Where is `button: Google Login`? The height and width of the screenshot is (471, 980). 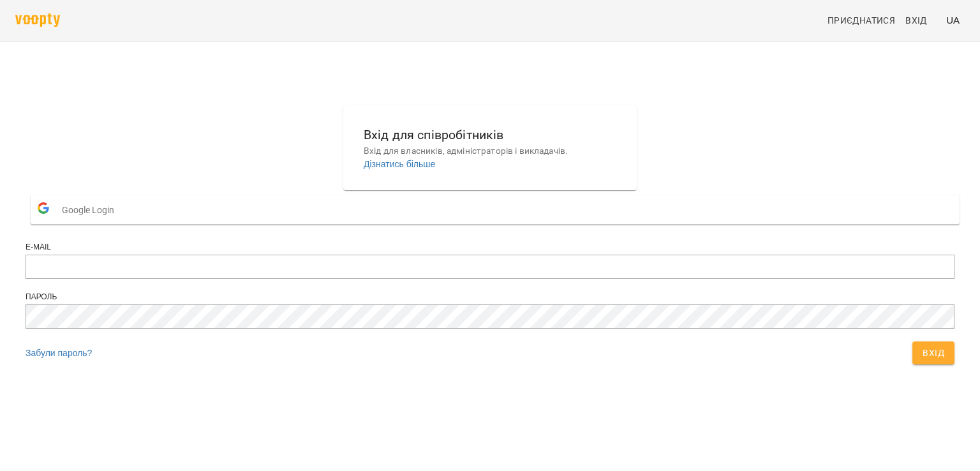
button: Google Login is located at coordinates (495, 209).